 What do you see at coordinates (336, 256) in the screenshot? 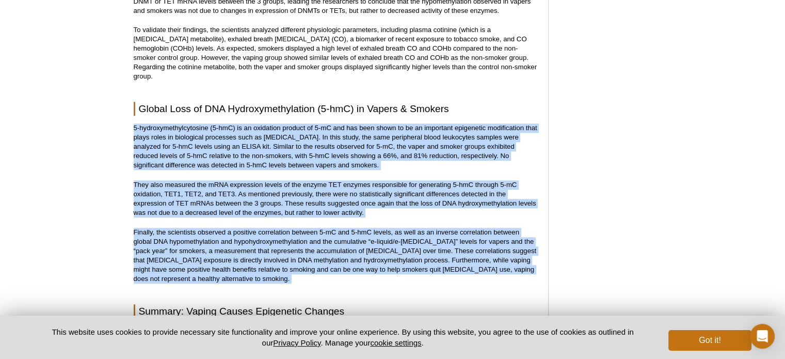
I see `p: Finally, the scientists observed a positive correlation between 5-mC and 5-hmC levels, as well as...` at bounding box center [336, 256].